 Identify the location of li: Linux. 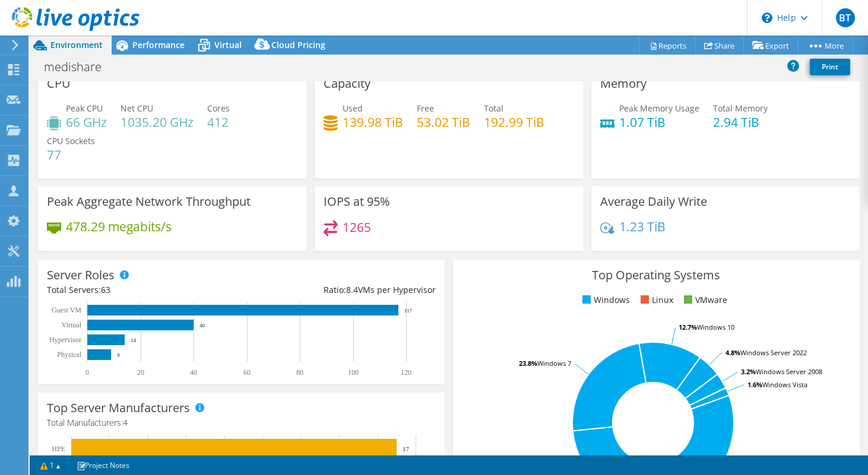
(655, 300).